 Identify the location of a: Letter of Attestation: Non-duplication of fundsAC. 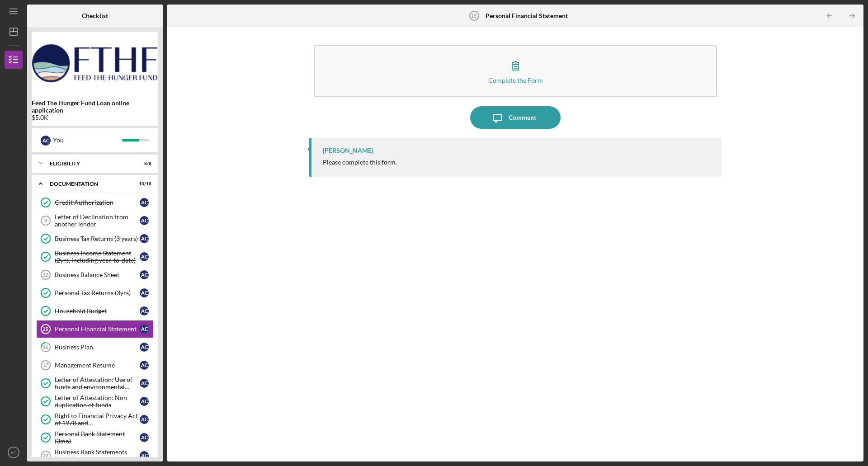
(95, 401).